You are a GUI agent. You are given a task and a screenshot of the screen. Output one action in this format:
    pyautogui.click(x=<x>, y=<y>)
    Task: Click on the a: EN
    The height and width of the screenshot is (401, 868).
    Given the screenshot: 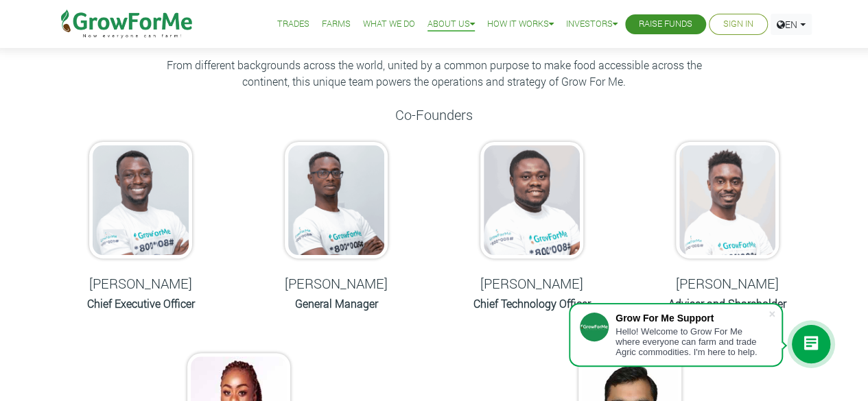 What is the action you would take?
    pyautogui.click(x=791, y=24)
    